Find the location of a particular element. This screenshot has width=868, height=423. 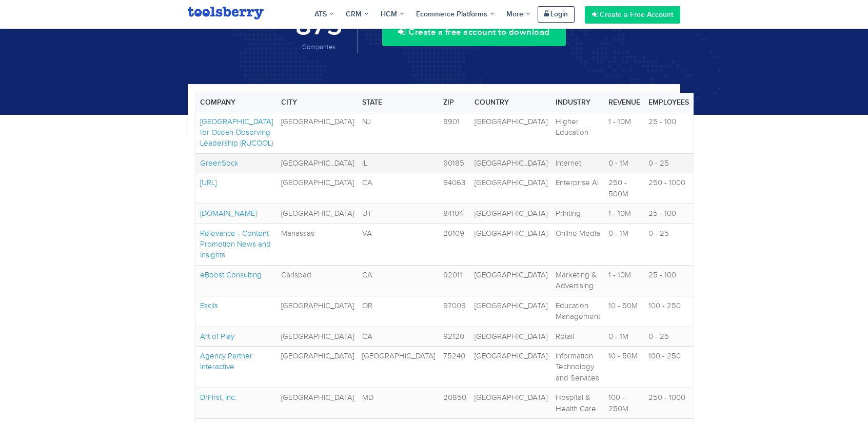

span: More is located at coordinates (518, 14).